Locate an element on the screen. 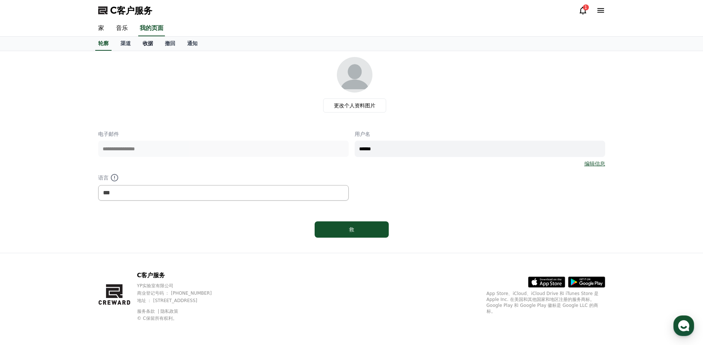  p: 电子邮件 is located at coordinates (224, 134).